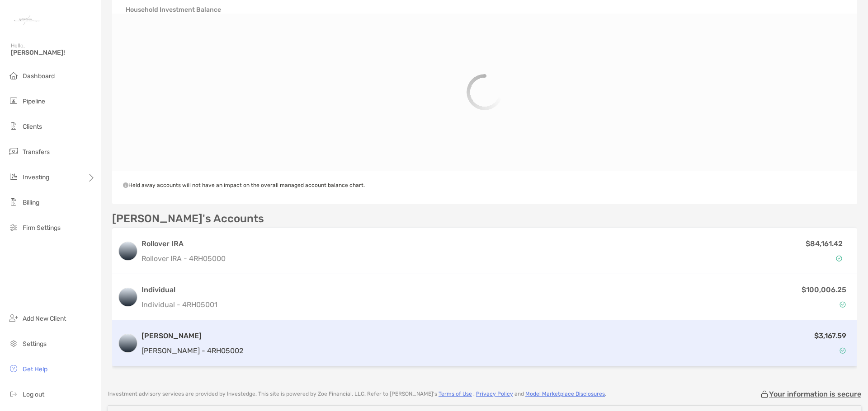  What do you see at coordinates (14, 344) in the screenshot?
I see `img: settings icon` at bounding box center [14, 344].